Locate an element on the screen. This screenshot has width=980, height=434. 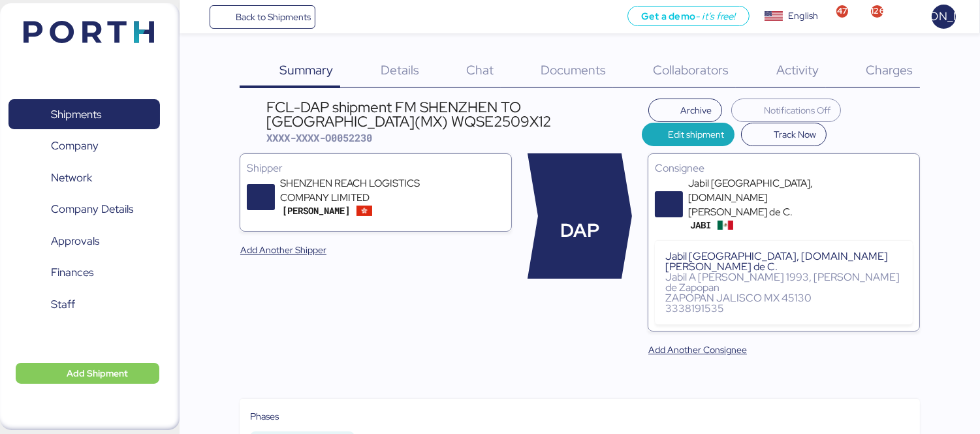
div: English is located at coordinates (803, 16).